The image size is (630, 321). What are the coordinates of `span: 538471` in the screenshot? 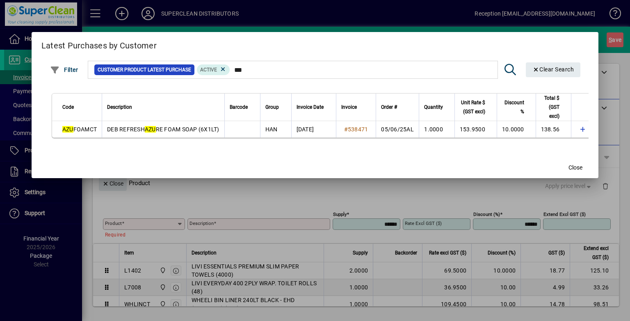 It's located at (358, 129).